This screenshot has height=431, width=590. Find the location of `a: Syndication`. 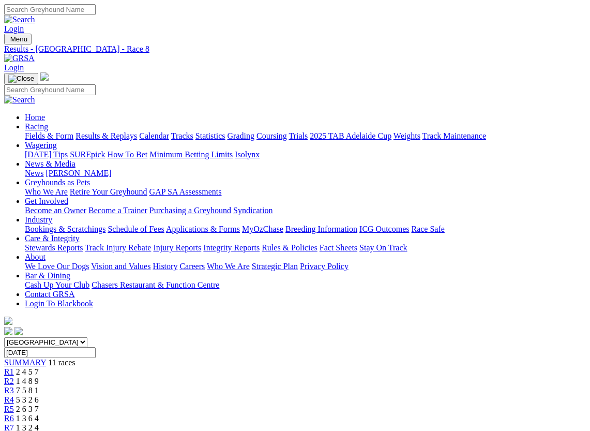

a: Syndication is located at coordinates (253, 210).